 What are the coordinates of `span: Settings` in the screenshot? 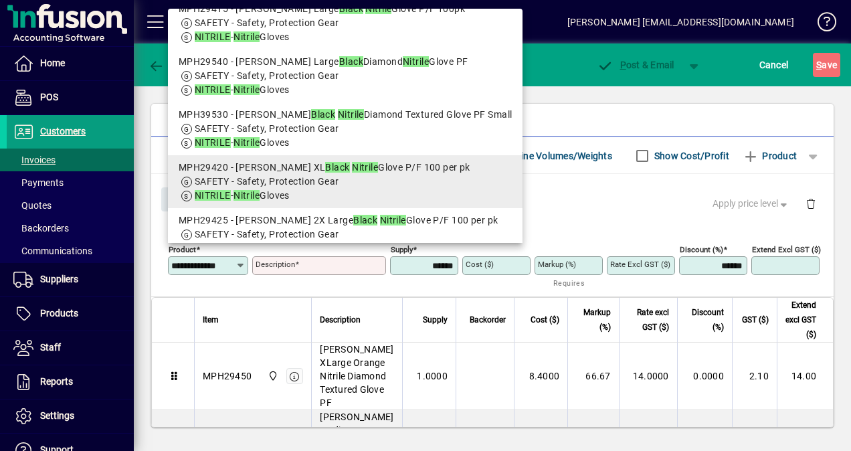 It's located at (57, 415).